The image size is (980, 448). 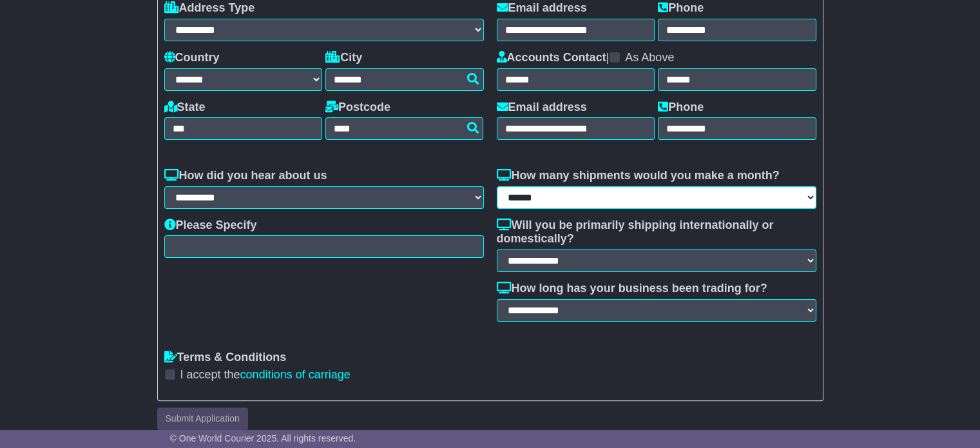 What do you see at coordinates (192, 58) in the screenshot?
I see `label: Country` at bounding box center [192, 58].